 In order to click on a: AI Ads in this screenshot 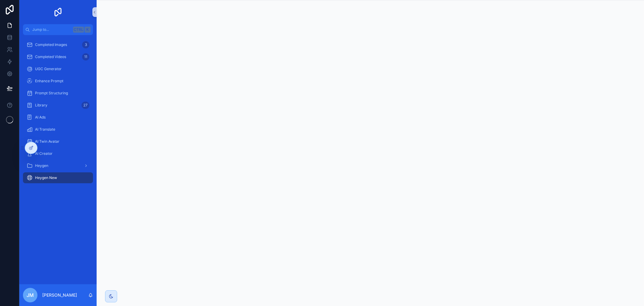, I will do `click(58, 117)`.